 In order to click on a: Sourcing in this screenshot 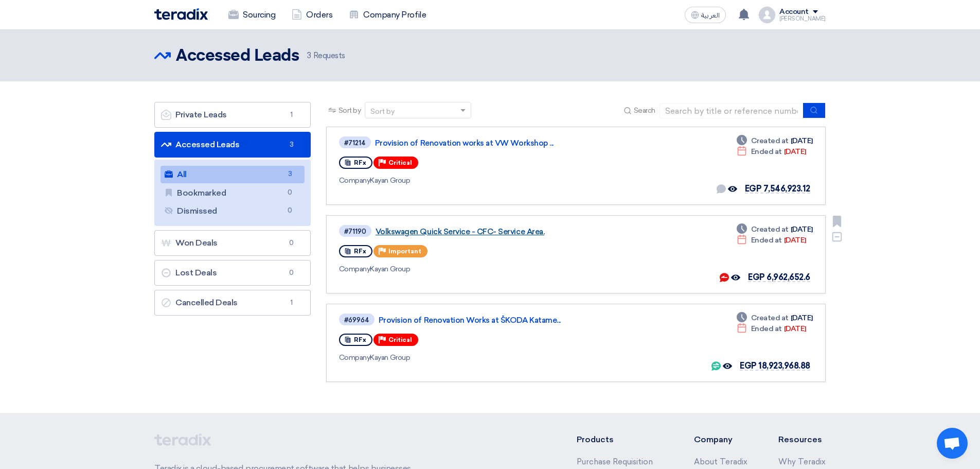, I will do `click(251, 15)`.